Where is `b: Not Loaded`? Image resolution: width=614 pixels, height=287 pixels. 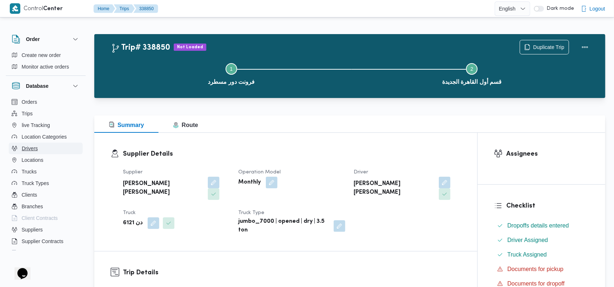
b: Not Loaded is located at coordinates (190, 47).